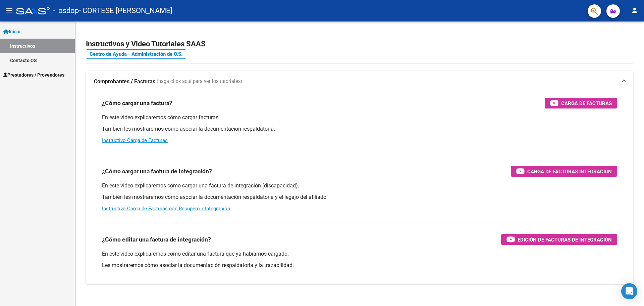 The height and width of the screenshot is (306, 644). I want to click on a: Instructivo Carga de Facturas con Recupero x Integración, so click(166, 208).